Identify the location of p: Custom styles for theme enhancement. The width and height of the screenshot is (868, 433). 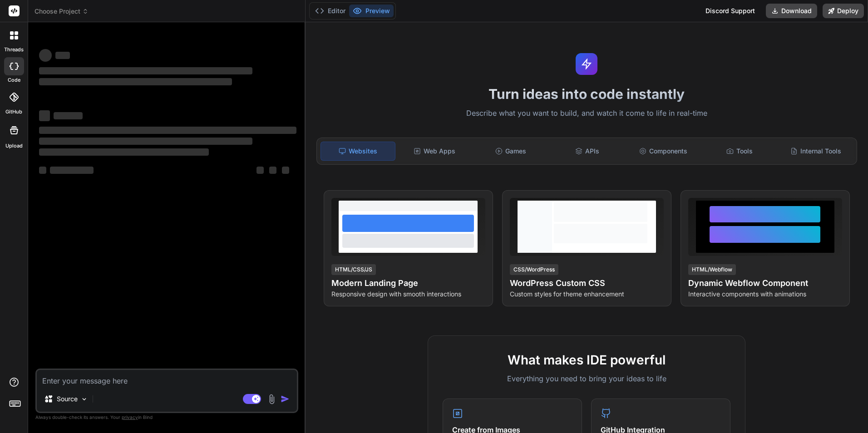
(587, 294).